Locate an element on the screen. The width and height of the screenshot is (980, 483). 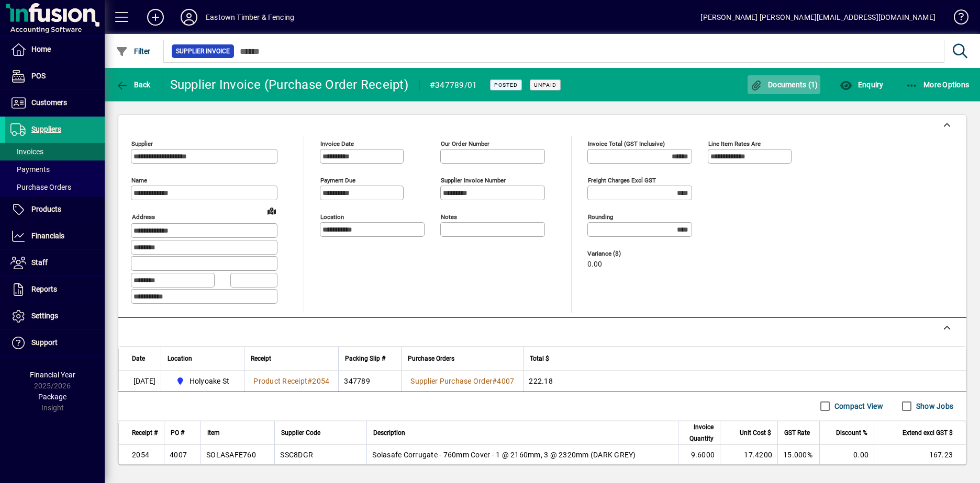
td: 17.4200 is located at coordinates (748, 455).